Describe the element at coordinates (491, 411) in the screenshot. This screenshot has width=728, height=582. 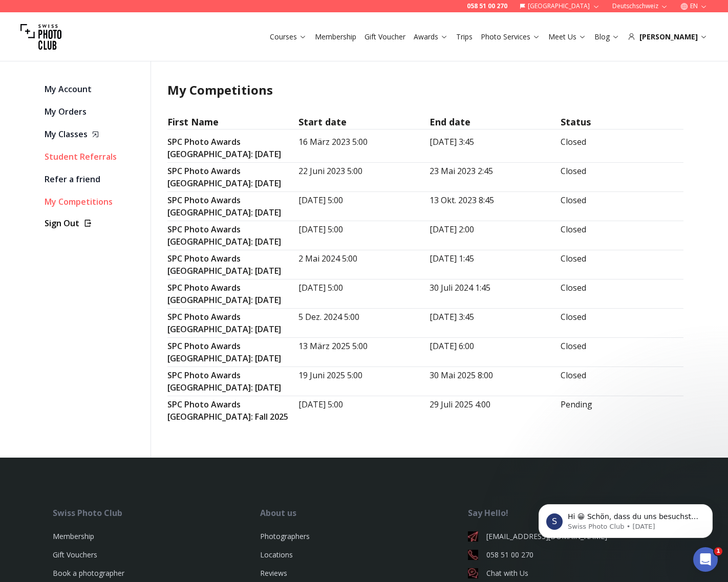
I see `p: 29 Juli 2025 4:00` at that location.